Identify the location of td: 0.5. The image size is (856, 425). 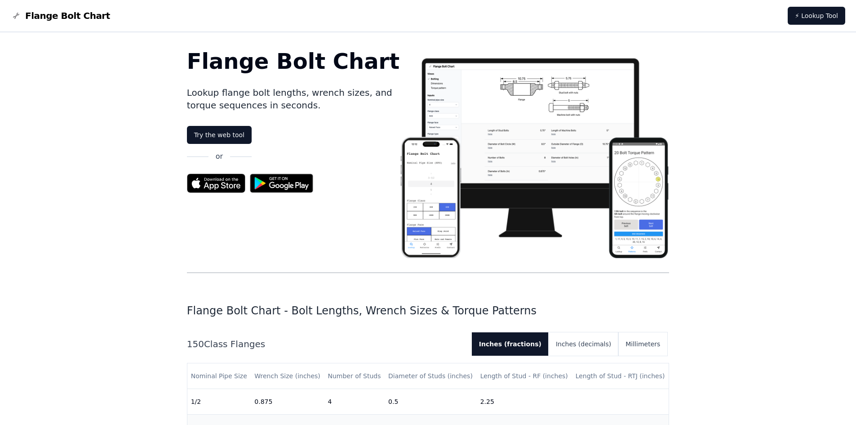
(430, 401).